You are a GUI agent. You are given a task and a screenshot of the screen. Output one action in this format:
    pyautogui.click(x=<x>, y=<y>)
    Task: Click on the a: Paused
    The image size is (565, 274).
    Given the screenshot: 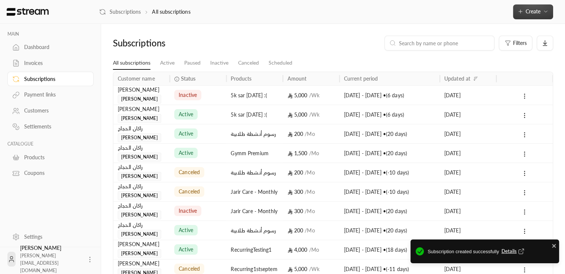 What is the action you would take?
    pyautogui.click(x=192, y=63)
    